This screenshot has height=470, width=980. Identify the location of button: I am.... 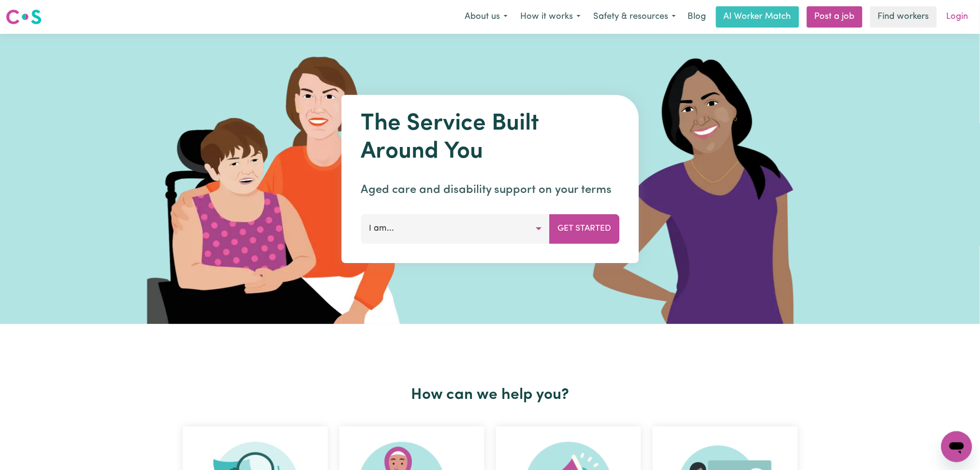
(455, 228).